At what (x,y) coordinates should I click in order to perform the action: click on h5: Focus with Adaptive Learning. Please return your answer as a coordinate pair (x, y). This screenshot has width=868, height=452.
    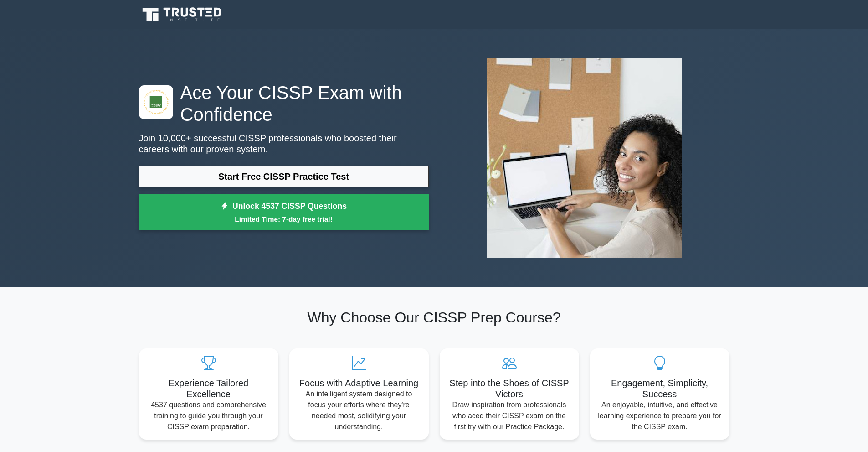
    Looking at the image, I should click on (359, 383).